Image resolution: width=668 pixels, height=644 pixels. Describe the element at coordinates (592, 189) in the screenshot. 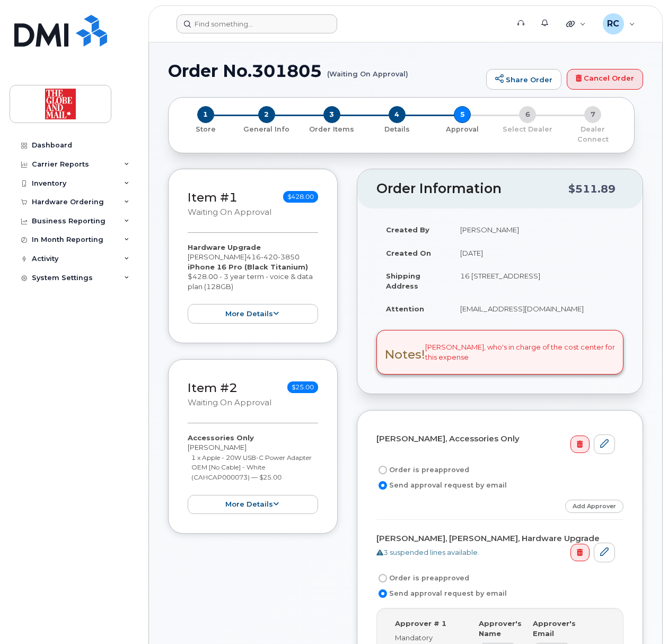

I see `div: $511.89` at that location.